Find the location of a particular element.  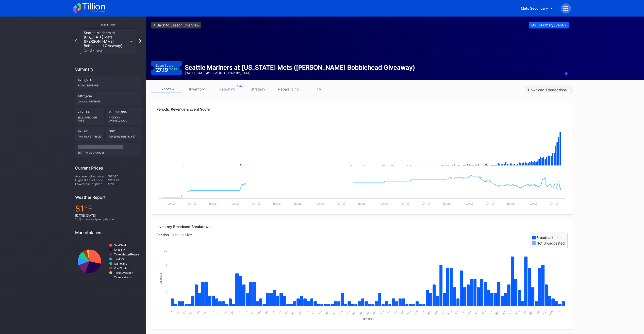

text: 535 is located at coordinates (538, 313).